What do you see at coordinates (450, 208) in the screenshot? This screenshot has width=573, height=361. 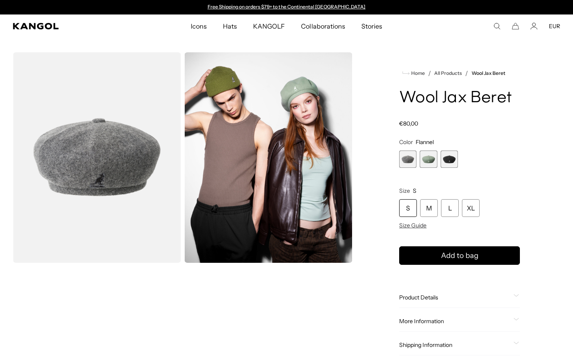 I see `div: L` at bounding box center [450, 208].